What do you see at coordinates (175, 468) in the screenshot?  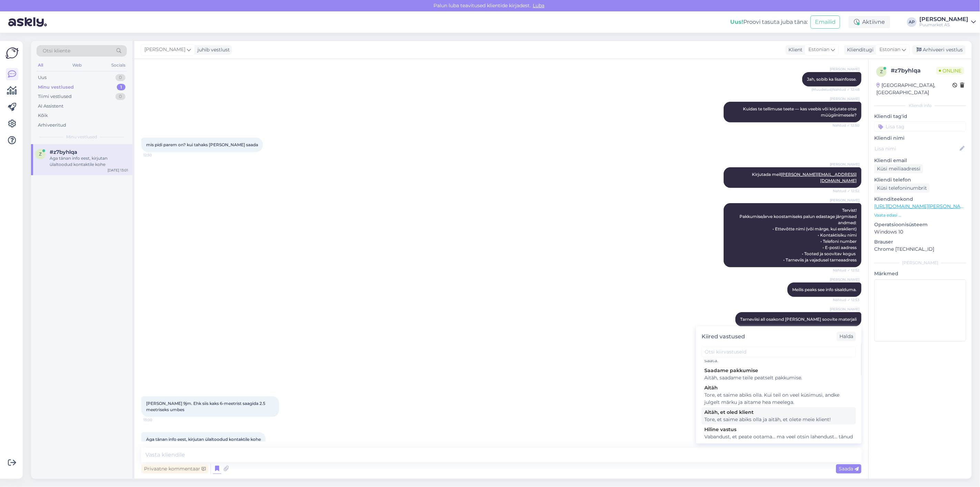 I see `div: Privaatne kommentaar` at bounding box center [175, 468].